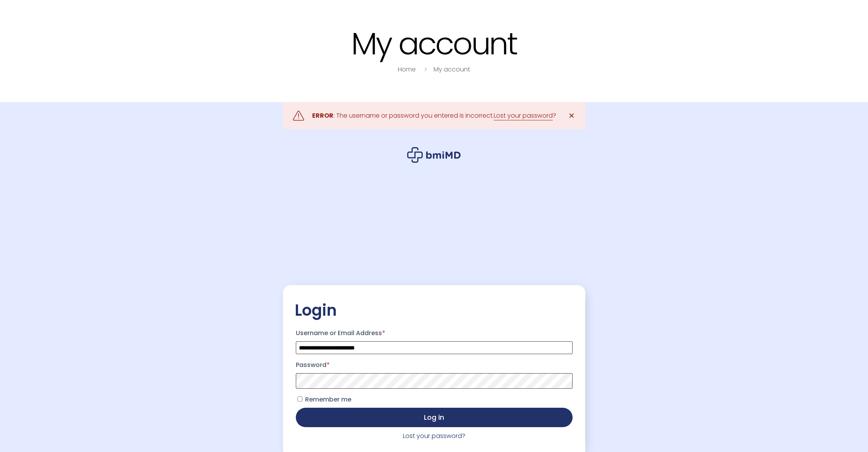 Image resolution: width=868 pixels, height=452 pixels. What do you see at coordinates (523, 116) in the screenshot?
I see `a: Lost your password` at bounding box center [523, 116].